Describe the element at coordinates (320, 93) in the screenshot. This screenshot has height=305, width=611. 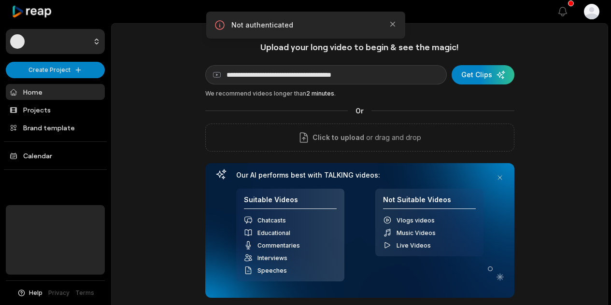
I see `span: 2 minutes` at that location.